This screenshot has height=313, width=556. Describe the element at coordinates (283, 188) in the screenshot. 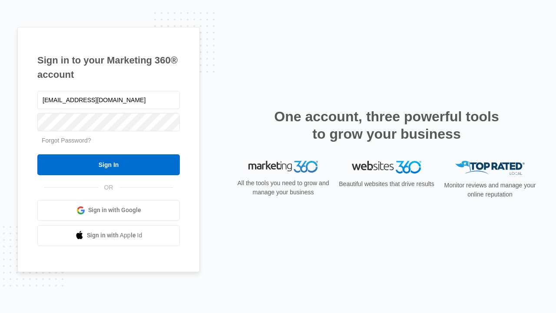

I see `p: All the tools you need to grow and manage your business` at that location.